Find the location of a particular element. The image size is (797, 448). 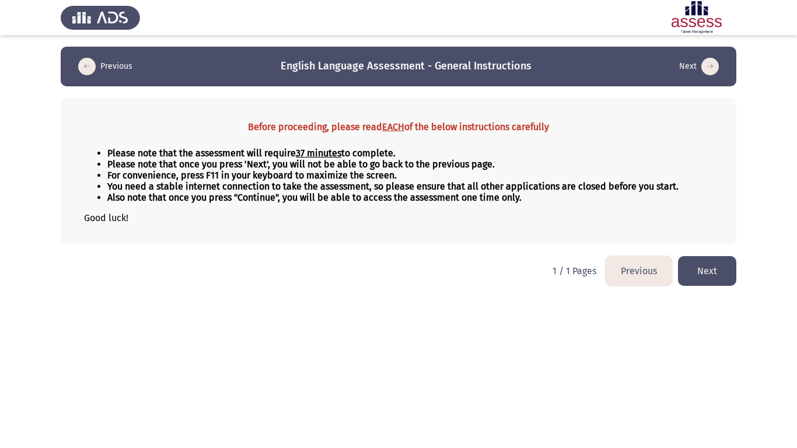

img: Assess Talent Management logo is located at coordinates (100, 18).